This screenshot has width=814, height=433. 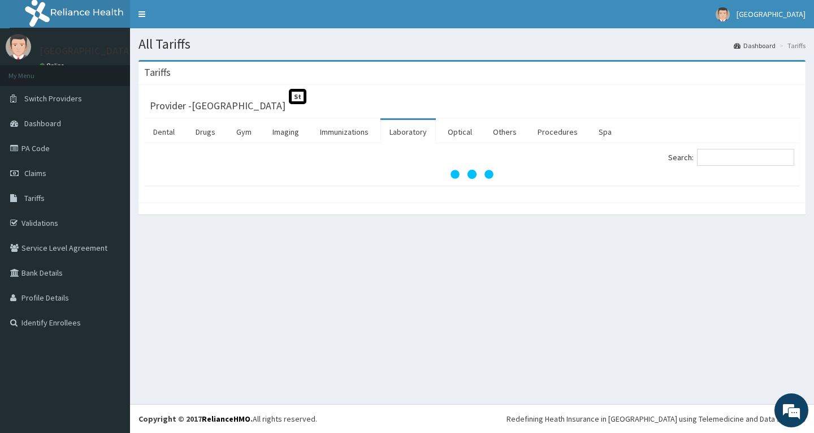 I want to click on a: Spa, so click(x=605, y=132).